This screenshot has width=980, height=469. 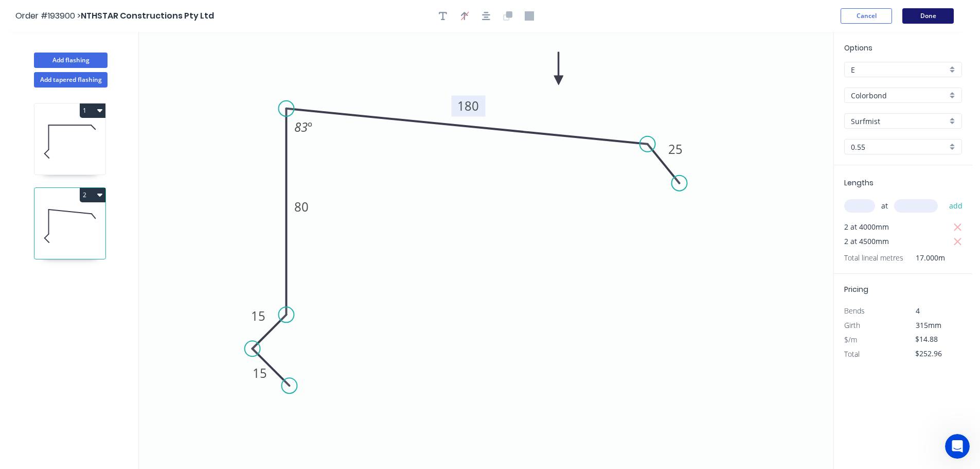 I want to click on button: Done, so click(x=928, y=16).